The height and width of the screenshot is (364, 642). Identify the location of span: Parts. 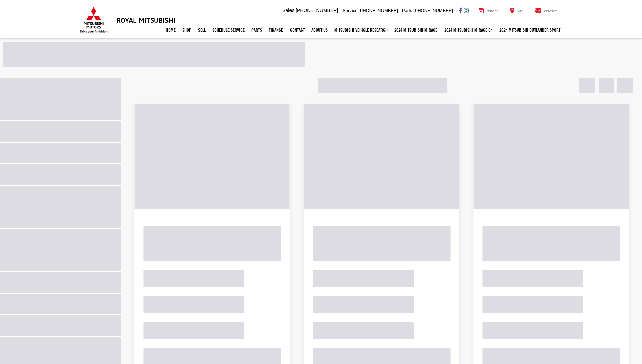
(407, 10).